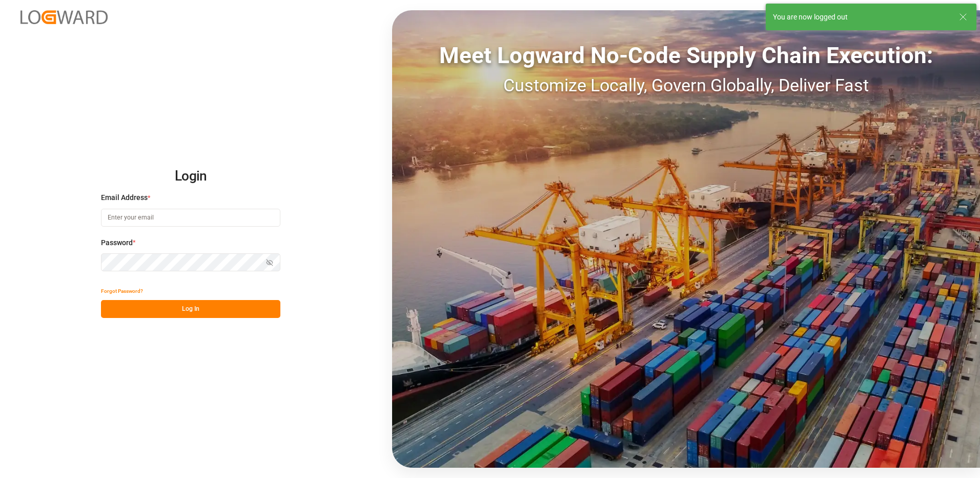 The image size is (980, 478). Describe the element at coordinates (861, 17) in the screenshot. I see `div: You are now logged out` at that location.